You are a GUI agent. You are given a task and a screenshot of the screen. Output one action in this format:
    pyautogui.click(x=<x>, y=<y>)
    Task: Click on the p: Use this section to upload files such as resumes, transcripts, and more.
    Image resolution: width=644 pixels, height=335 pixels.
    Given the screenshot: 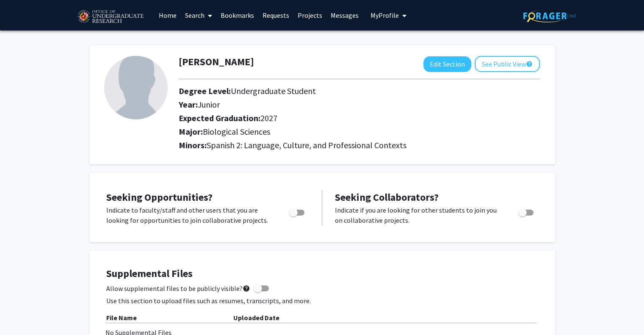 What is the action you would take?
    pyautogui.click(x=322, y=301)
    